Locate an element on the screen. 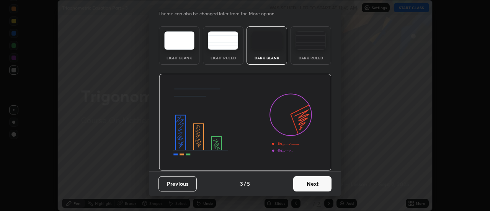  div: Light Ruled is located at coordinates (223, 58).